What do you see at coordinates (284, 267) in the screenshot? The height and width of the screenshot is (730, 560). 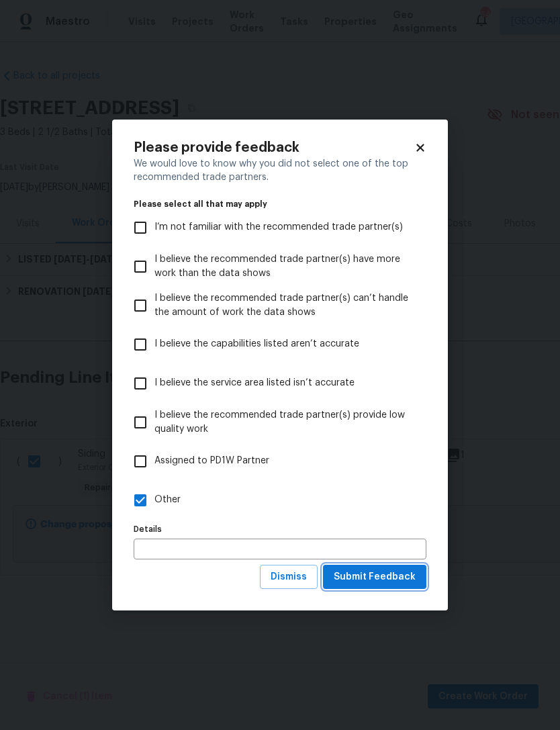 I see `span: I believe the recommended trade partner(s) have more work than the data shows` at bounding box center [284, 267].